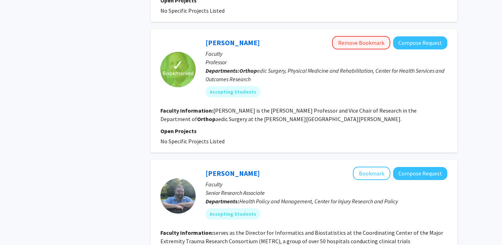 The image size is (502, 245). I want to click on button: Add Anthony Carlini to Bookmarks, so click(372, 173).